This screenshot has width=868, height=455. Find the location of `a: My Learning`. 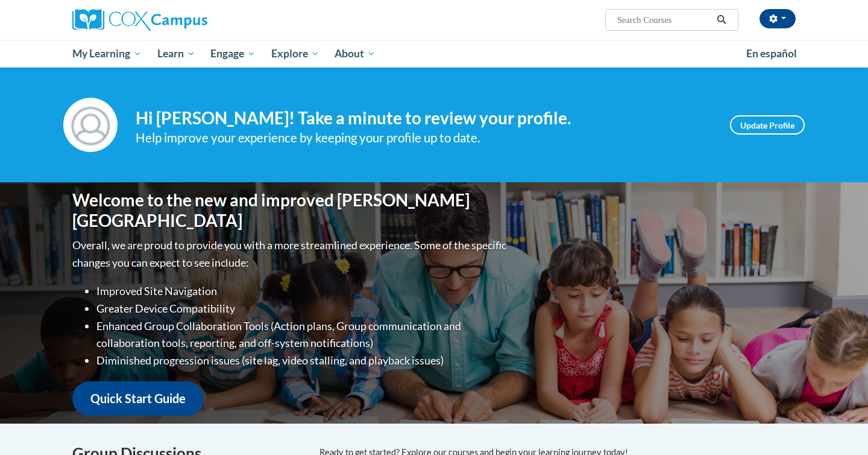

a: My Learning is located at coordinates (106, 54).